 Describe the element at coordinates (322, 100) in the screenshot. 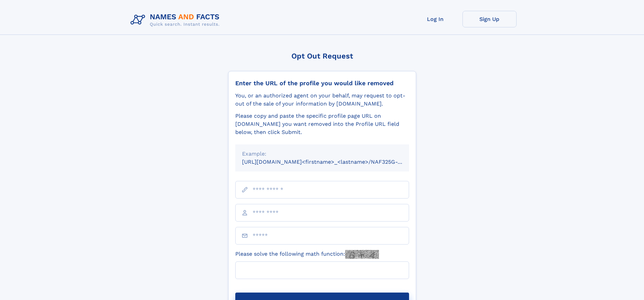

I see `div: You, or an authorized agent on your behalf, may request to opt-out of the sale of your informatio...` at that location.